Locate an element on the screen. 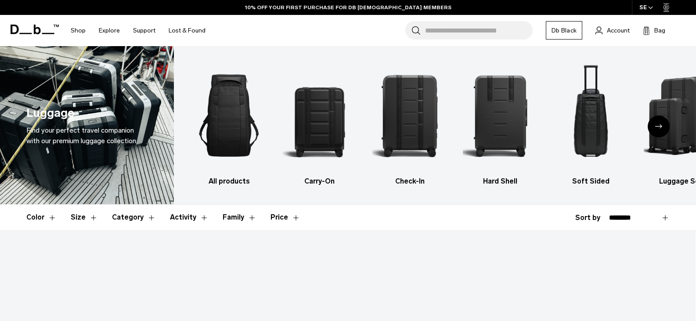 This screenshot has width=696, height=321. a: Db Hard Shell is located at coordinates (500, 123).